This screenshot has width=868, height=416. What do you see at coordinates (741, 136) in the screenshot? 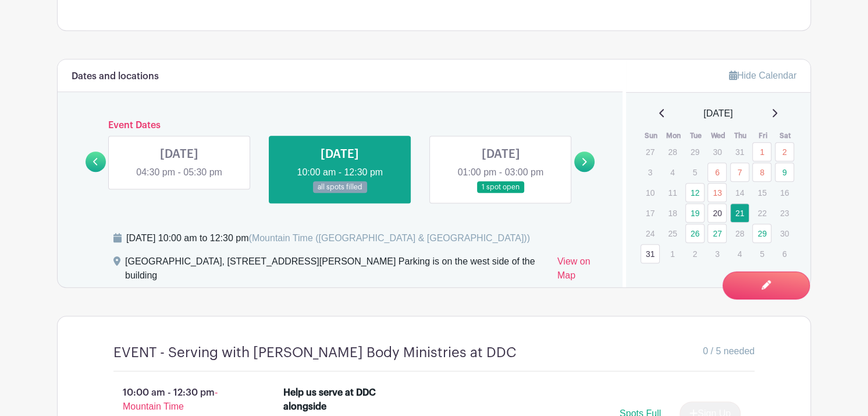
I see `th: Thu` at bounding box center [741, 136].